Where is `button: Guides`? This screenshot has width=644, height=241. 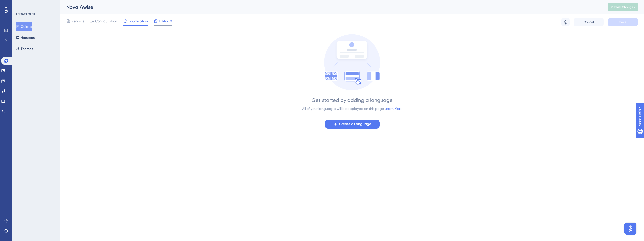 button: Guides is located at coordinates (24, 27).